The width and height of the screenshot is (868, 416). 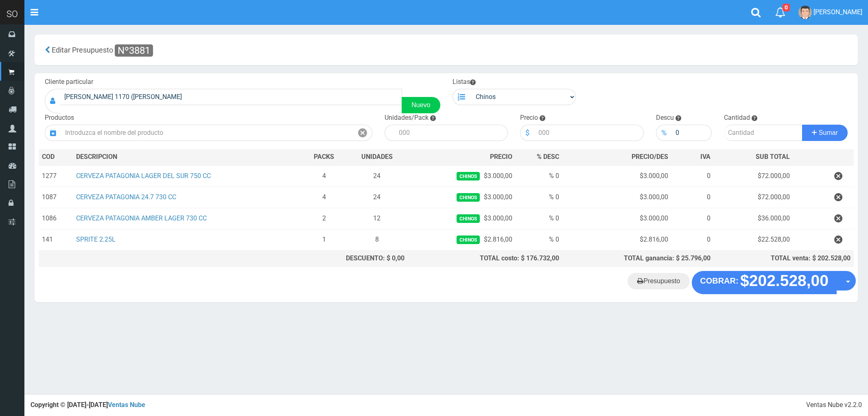 I want to click on span: % DESC, so click(x=548, y=156).